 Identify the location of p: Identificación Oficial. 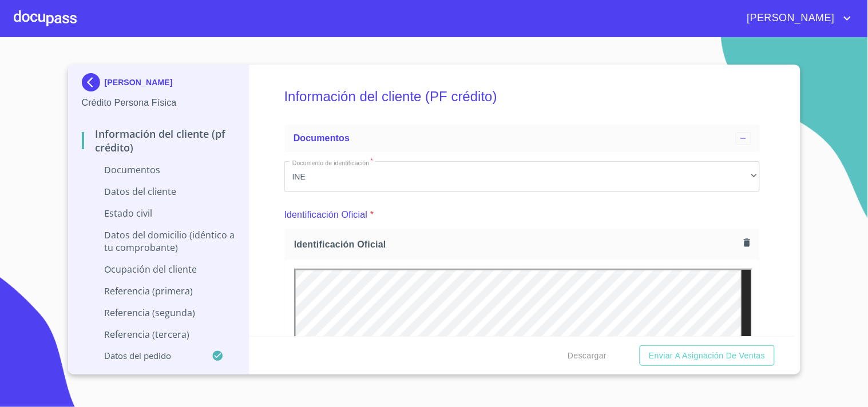
(326, 215).